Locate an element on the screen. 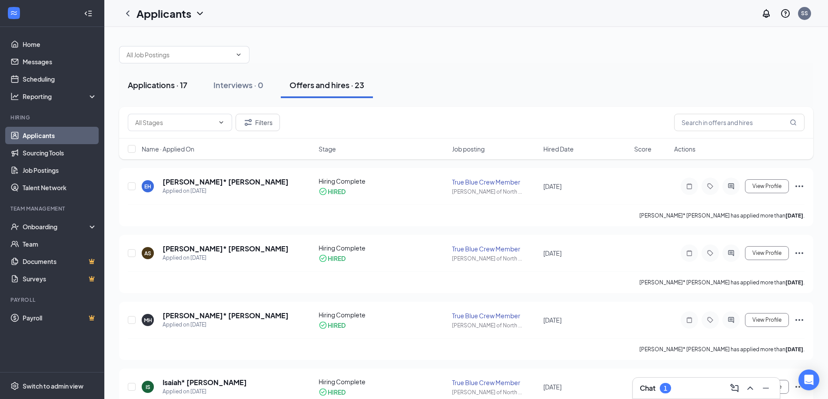  a: Home is located at coordinates (60, 44).